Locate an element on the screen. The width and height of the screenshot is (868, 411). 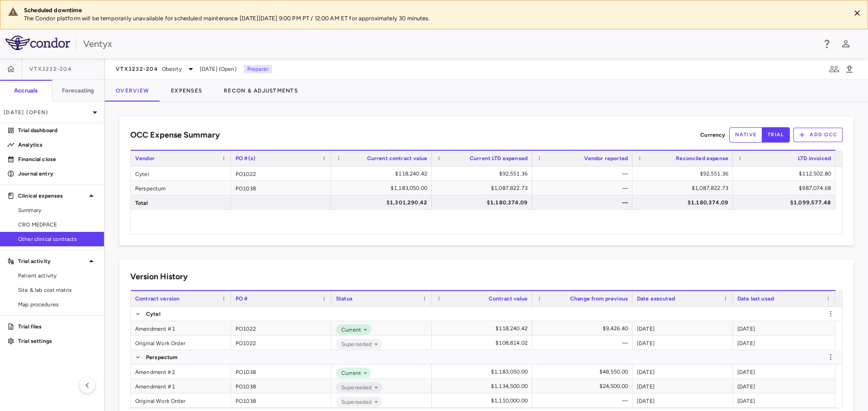
p: Trial dashboard is located at coordinates (58, 131).